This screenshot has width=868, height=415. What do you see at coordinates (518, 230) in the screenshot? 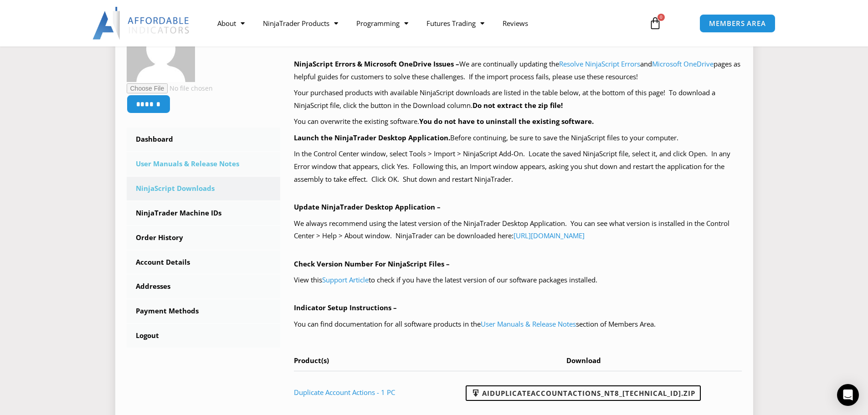
I see `p: We always recommend using the latest version of the NinjaTrader Desktop Application. You can see ...` at bounding box center [518, 230].